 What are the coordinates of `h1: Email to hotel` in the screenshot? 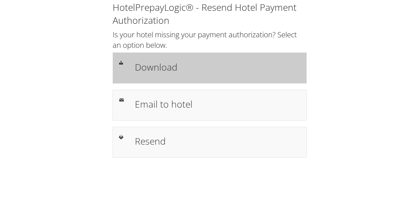 It's located at (217, 104).